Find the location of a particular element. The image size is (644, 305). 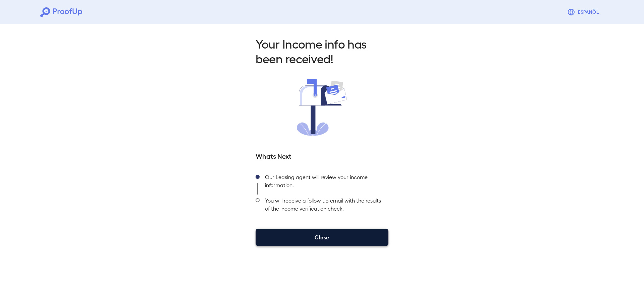

div: Our Leasing agent will review your income information. is located at coordinates (324, 183).